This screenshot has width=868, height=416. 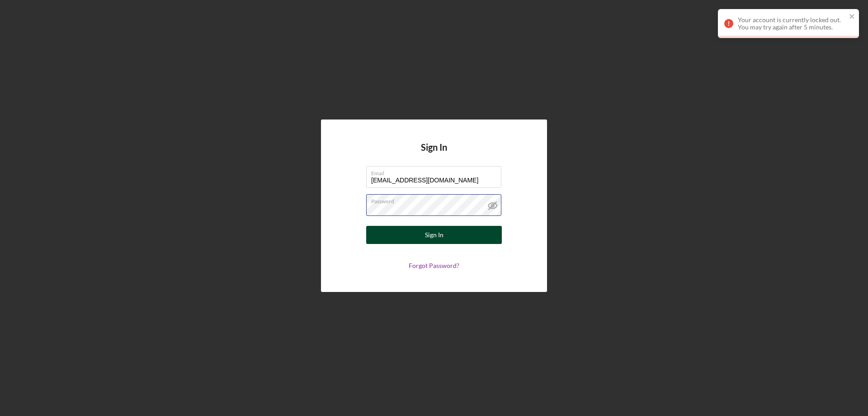 I want to click on label: Password, so click(x=436, y=200).